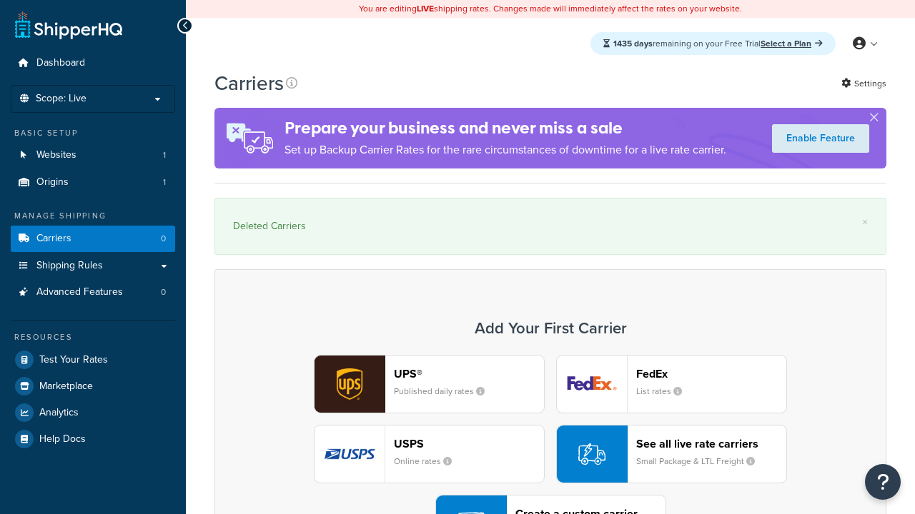 The width and height of the screenshot is (915, 514). Describe the element at coordinates (93, 182) in the screenshot. I see `a: Origins 1` at that location.